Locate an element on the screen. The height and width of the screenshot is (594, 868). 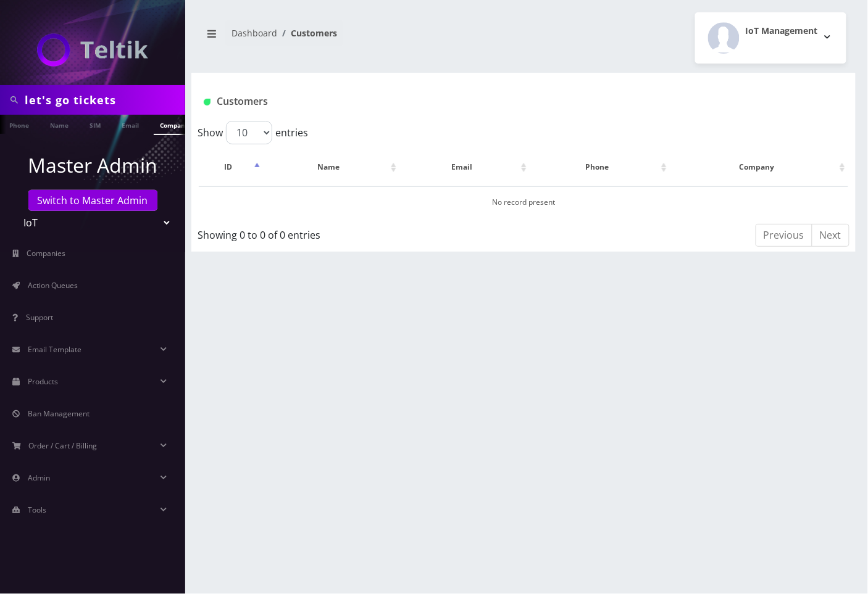
th: Phone: activate to sort column ascending is located at coordinates (600, 167).